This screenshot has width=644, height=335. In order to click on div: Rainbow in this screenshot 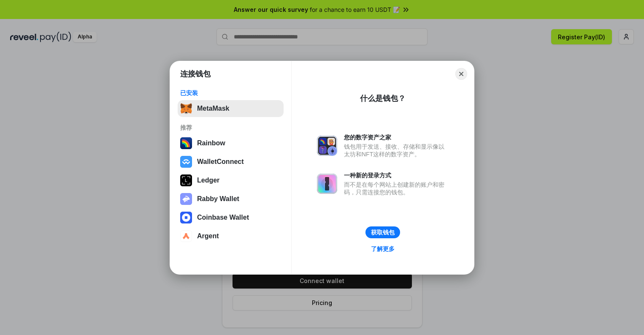, I will do `click(211, 143)`.